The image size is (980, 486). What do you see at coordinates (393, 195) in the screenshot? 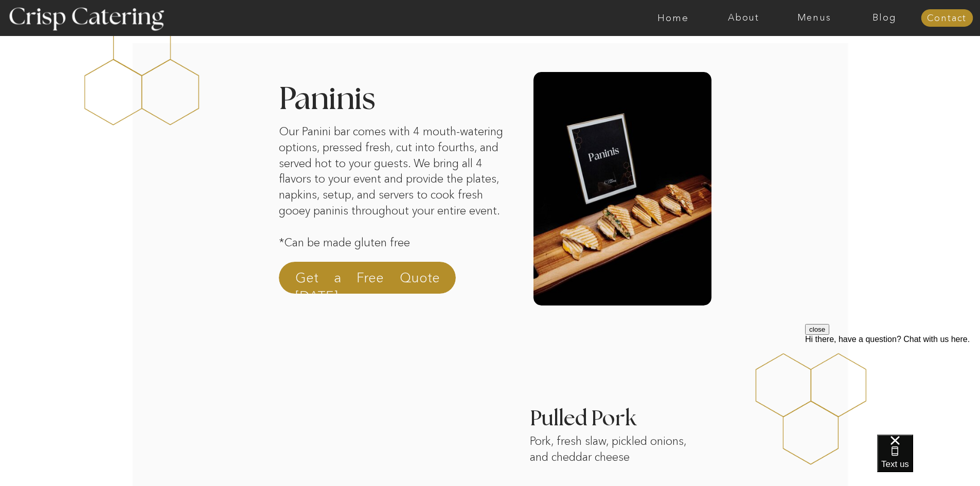
I see `p: Our Panini bar comes with 4 mouth-watering options, pressed fresh, cut into fourths, and served h...` at bounding box center [393, 195].